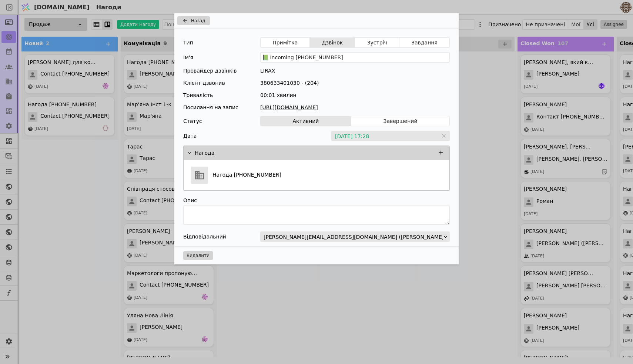  I want to click on label: Дата, so click(190, 136).